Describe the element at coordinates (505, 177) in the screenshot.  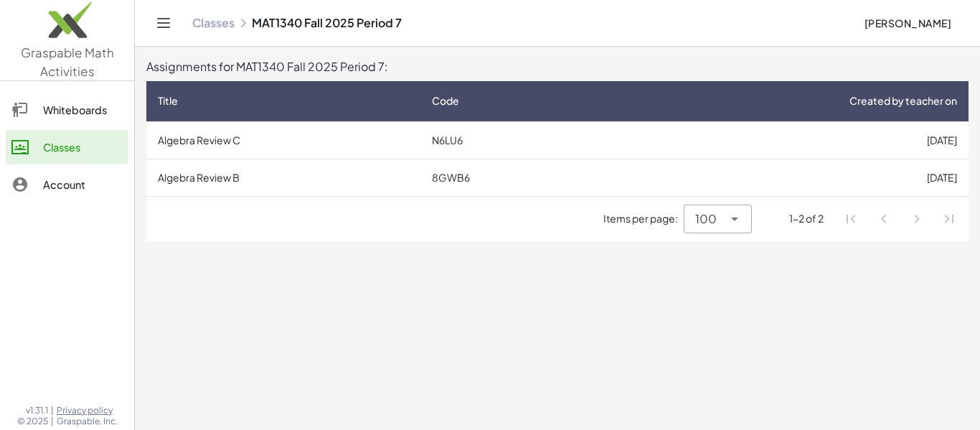
I see `td: 8GWB6` at that location.